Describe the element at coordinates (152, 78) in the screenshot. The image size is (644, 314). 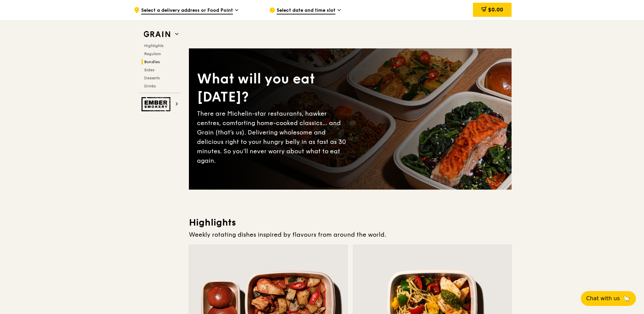
I see `span: Desserts` at that location.